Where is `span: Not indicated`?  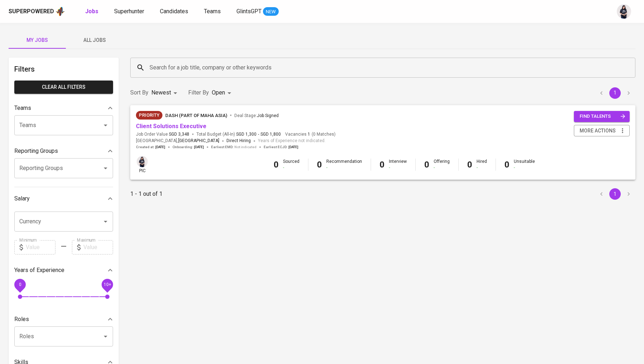
span: Not indicated is located at coordinates (245, 147).